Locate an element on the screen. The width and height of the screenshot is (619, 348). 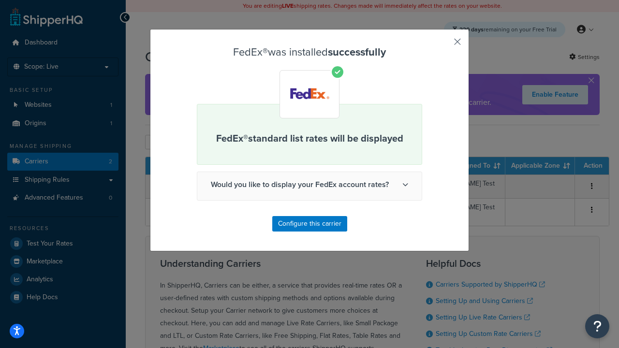
img: FedEx is located at coordinates (310, 94).